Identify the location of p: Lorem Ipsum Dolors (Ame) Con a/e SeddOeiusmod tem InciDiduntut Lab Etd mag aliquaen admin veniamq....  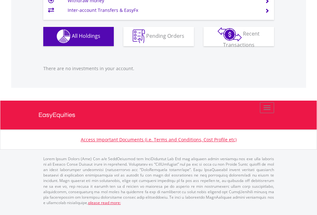
(159, 181).